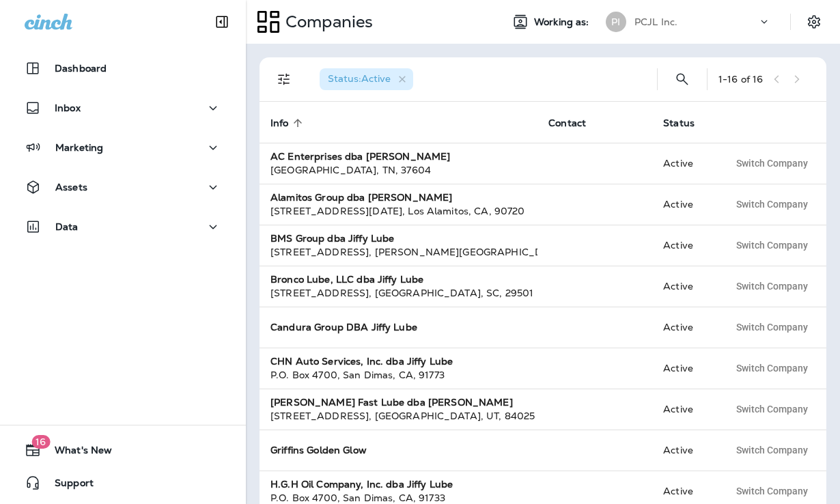 This screenshot has width=840, height=504. I want to click on p: PCJL Inc., so click(655, 22).